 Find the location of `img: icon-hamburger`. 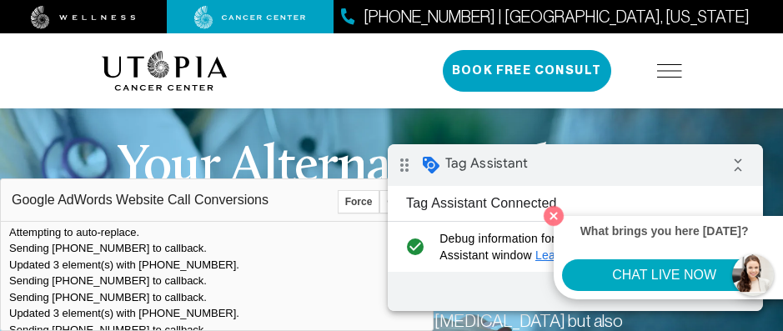

img: icon-hamburger is located at coordinates (669, 71).